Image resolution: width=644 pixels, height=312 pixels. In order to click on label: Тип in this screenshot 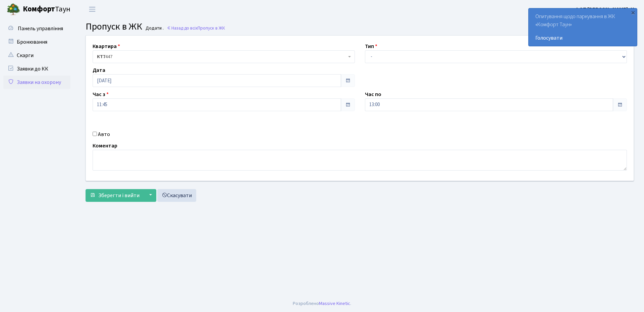, I will do `click(371, 47)`.